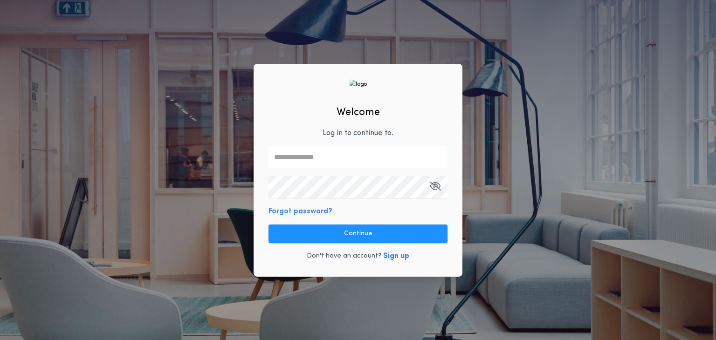  I want to click on button: Continue, so click(358, 234).